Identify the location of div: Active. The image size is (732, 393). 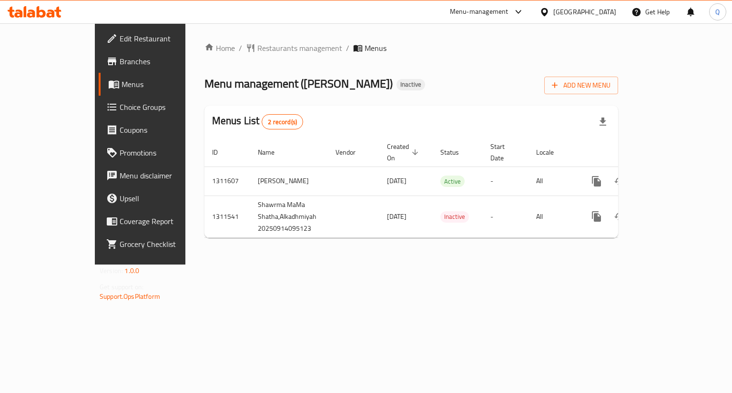
(452, 181).